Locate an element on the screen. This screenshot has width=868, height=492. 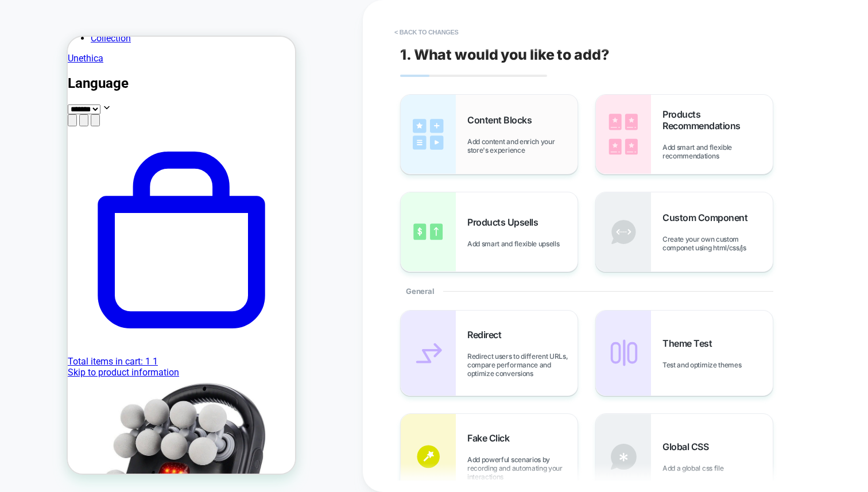
span: Products Recommendations is located at coordinates (718, 120).